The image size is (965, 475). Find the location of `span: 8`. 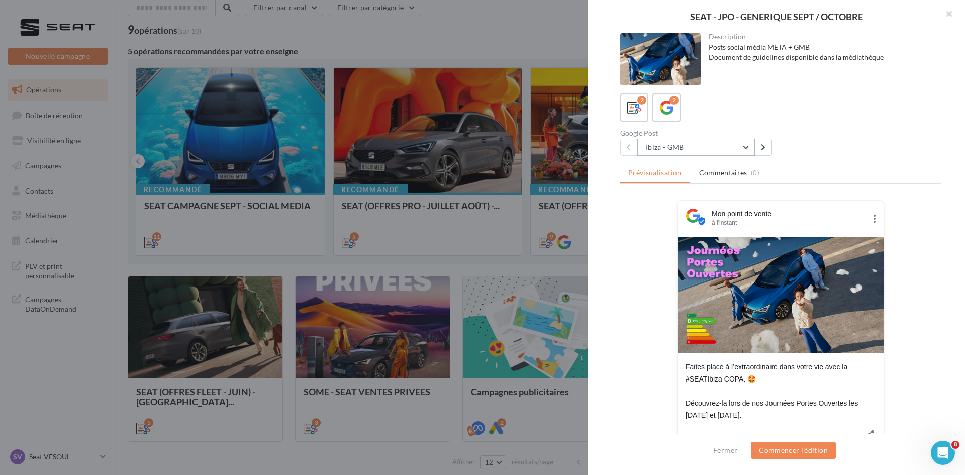

span: 8 is located at coordinates (956, 445).